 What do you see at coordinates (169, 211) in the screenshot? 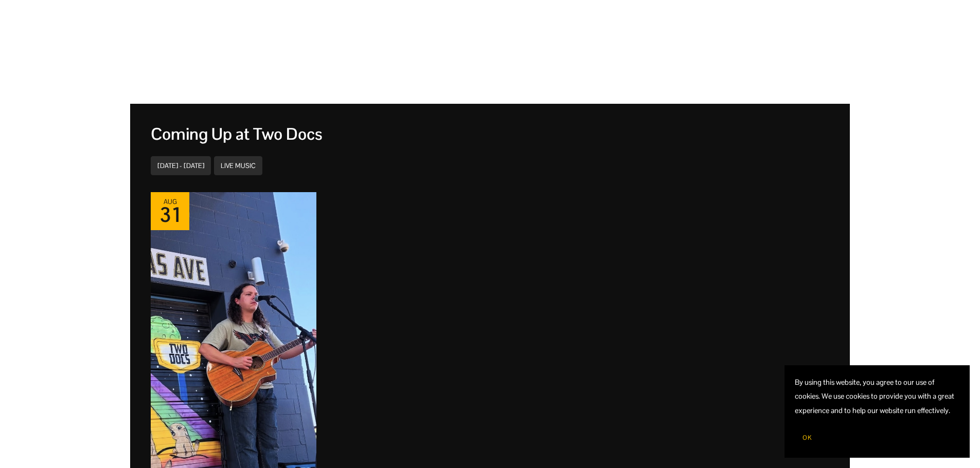
I see `div: Event date: August 31` at bounding box center [169, 211].